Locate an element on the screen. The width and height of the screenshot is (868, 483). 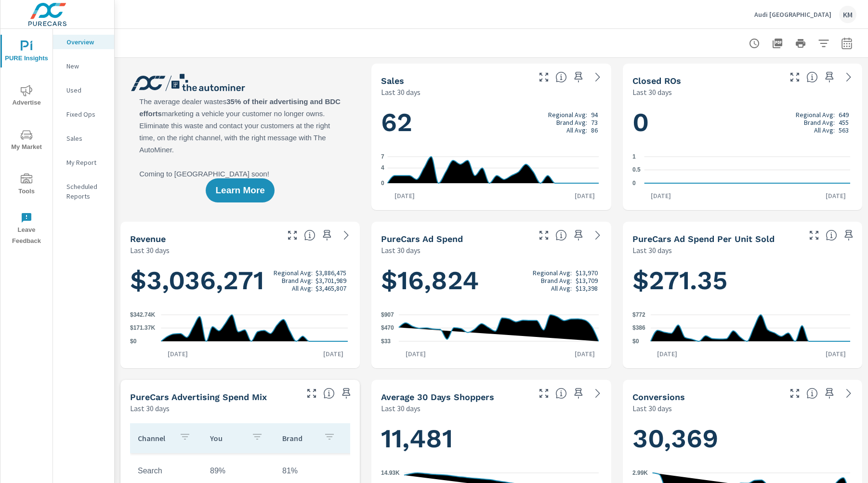
span: Tools is located at coordinates (27, 185).